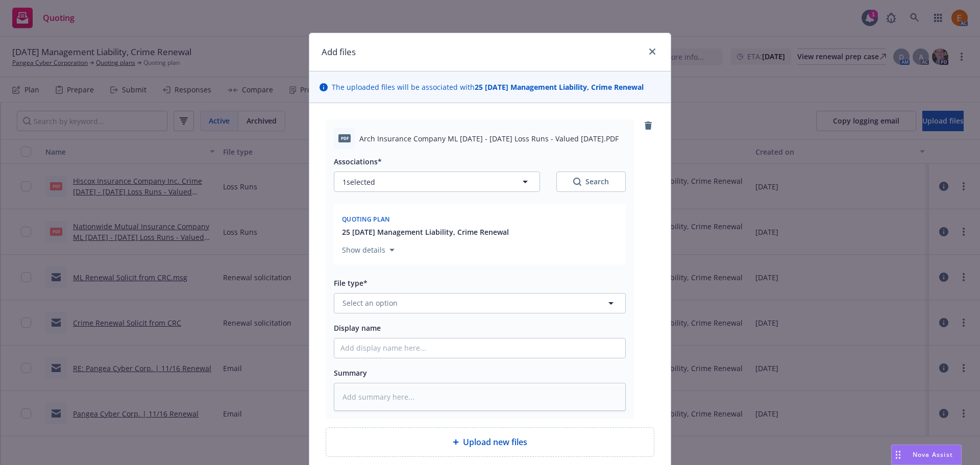 The image size is (980, 465). I want to click on a: close, so click(652, 51).